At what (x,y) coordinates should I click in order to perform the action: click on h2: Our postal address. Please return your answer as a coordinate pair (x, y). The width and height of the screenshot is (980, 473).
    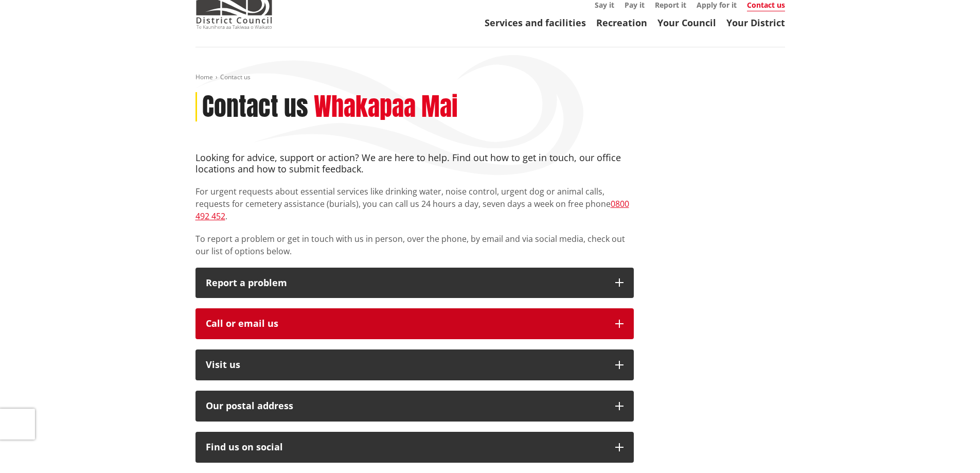
    Looking at the image, I should click on (405, 406).